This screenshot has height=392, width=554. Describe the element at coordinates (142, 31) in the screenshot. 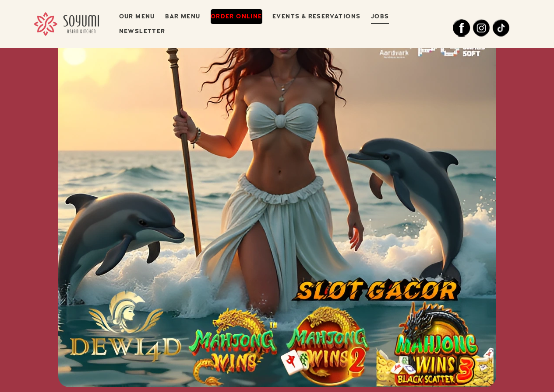

I see `a: Newsletter` at that location.